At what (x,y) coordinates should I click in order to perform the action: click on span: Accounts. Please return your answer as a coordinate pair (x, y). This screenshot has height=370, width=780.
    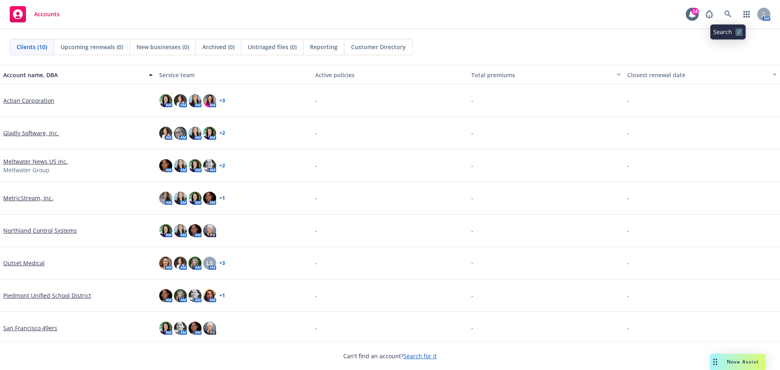
    Looking at the image, I should click on (47, 14).